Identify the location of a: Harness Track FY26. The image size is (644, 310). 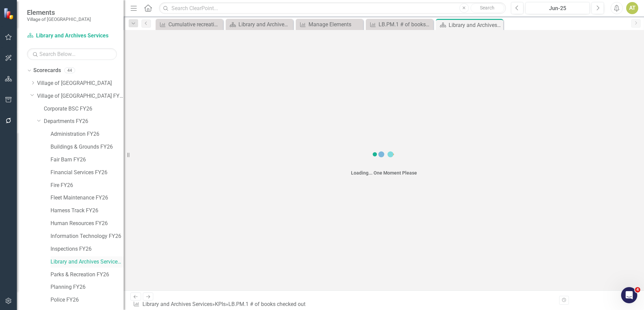
(87, 211).